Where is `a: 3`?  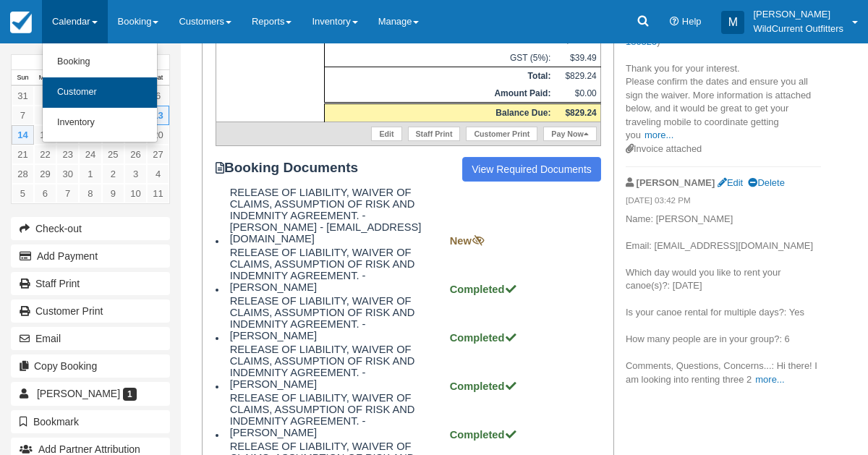 a: 3 is located at coordinates (135, 173).